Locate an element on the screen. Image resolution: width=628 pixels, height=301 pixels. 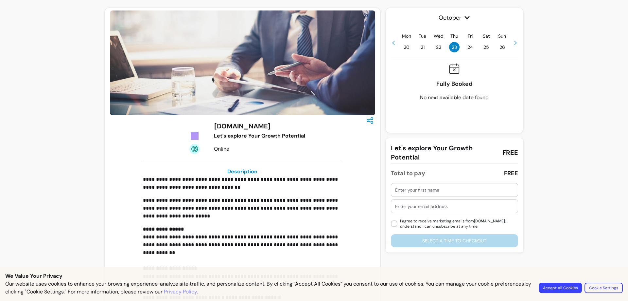
p: Fully Booked is located at coordinates (455, 84).